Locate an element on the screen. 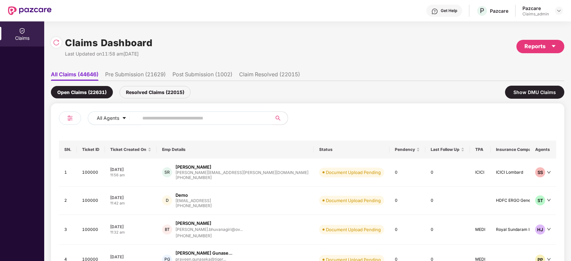 The height and width of the screenshot is (261, 571). img: svg+xml;base64,PHN2ZyBpZD0iQ2xhaW0iIHhtbG5zPSJodHRwOi8vd3d3LnczLm9yZy8yMDAwL3N2ZyIgd2lkdGg9IjIwIi... is located at coordinates (22, 31).